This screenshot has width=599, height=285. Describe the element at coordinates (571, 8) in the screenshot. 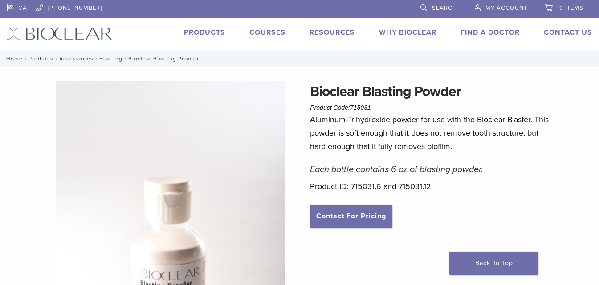

I see `span: 0 items` at that location.